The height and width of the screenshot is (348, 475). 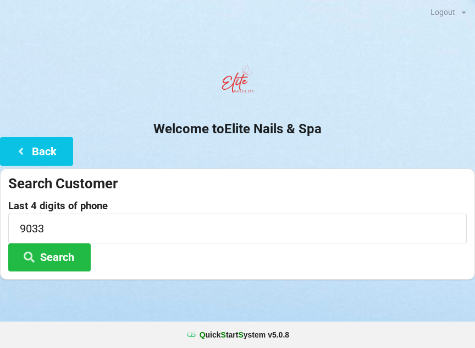 I want to click on button: Search, so click(x=50, y=257).